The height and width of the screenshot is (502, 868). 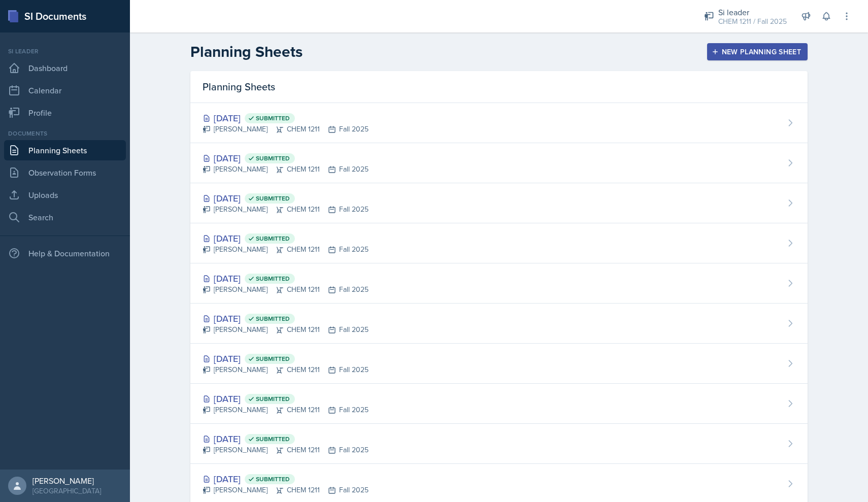 What do you see at coordinates (246, 52) in the screenshot?
I see `h2: Planning Sheets` at bounding box center [246, 52].